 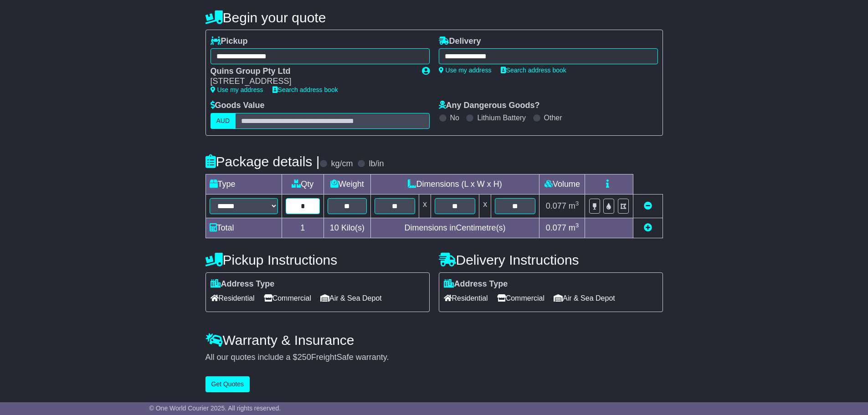 What do you see at coordinates (434, 340) in the screenshot?
I see `h4: Warranty & Insurance` at bounding box center [434, 340].